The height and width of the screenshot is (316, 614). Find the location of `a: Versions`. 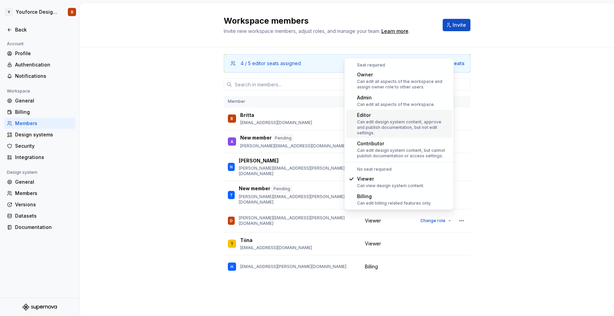

a: Versions is located at coordinates (40, 204).